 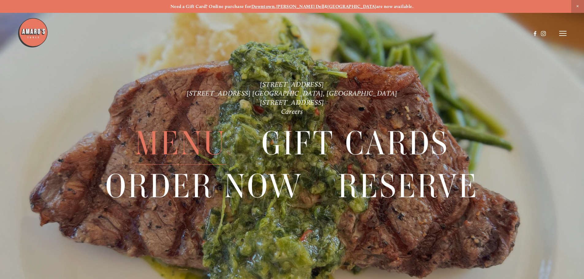 What do you see at coordinates (204, 186) in the screenshot?
I see `a: Order Now` at bounding box center [204, 186].